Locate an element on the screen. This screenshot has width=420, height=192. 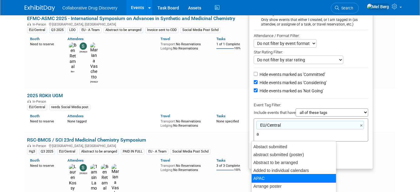
img: Lauren Kossy is located at coordinates (73, 178).